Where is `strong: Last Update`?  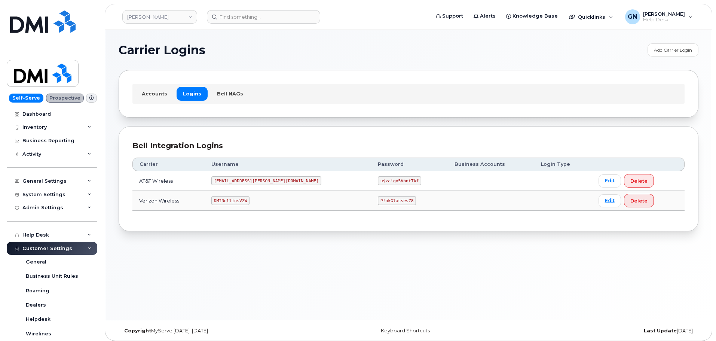
strong: Last Update is located at coordinates (660, 330).